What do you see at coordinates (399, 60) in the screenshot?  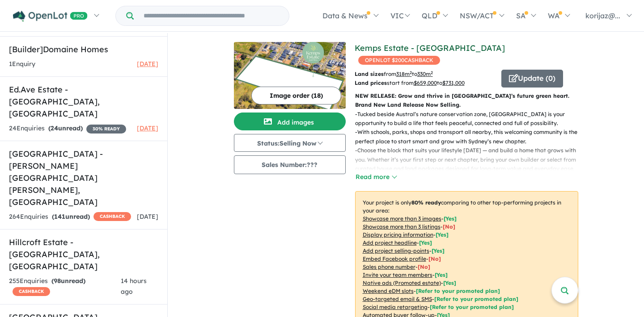 I see `span: OPENLOT $ 200 CASHBACK` at bounding box center [399, 60].